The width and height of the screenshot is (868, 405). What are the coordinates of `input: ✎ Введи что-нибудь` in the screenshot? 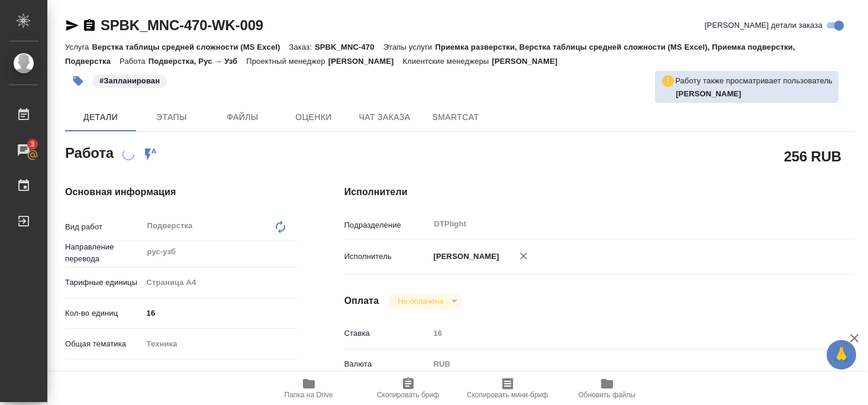 It's located at (219, 313).